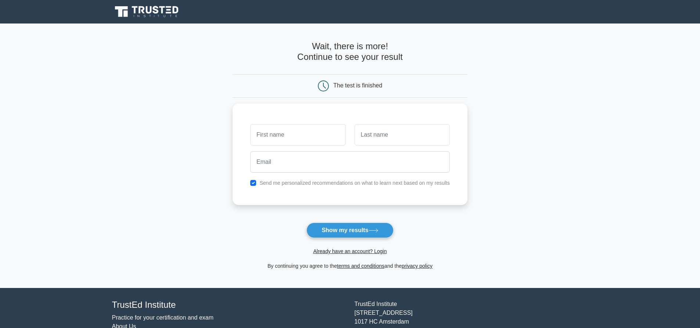 The width and height of the screenshot is (700, 328). What do you see at coordinates (350, 231) in the screenshot?
I see `button: Show my results` at bounding box center [350, 231].